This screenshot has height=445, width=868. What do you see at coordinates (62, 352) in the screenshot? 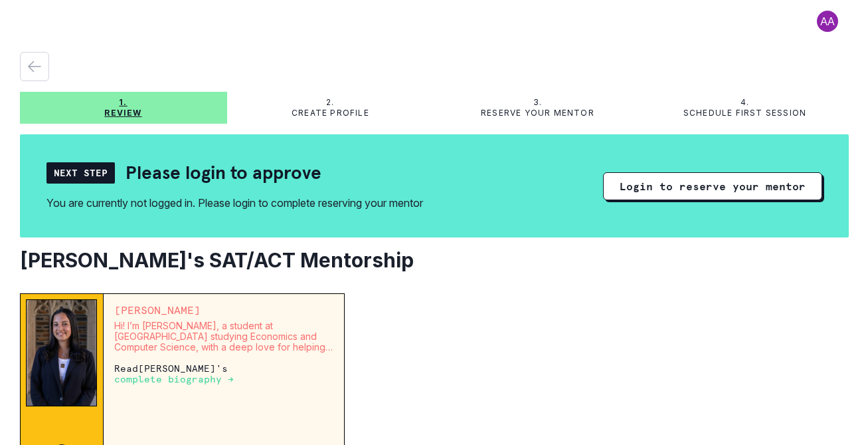
I see `img: Mentor Image` at bounding box center [62, 352].